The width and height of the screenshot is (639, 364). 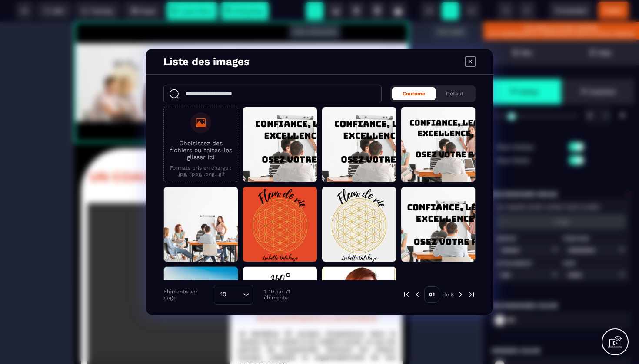 What do you see at coordinates (448, 295) in the screenshot?
I see `p: de 8` at bounding box center [448, 295].